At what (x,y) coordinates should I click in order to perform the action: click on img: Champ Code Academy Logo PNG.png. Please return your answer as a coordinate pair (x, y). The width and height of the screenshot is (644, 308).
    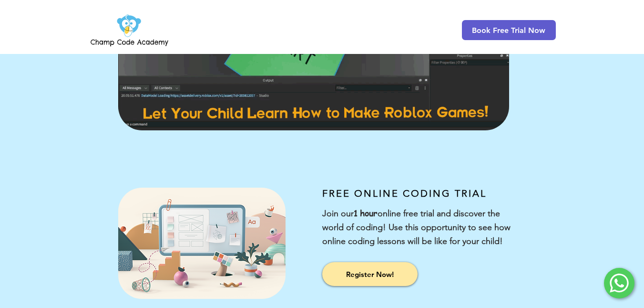
    Looking at the image, I should click on (129, 30).